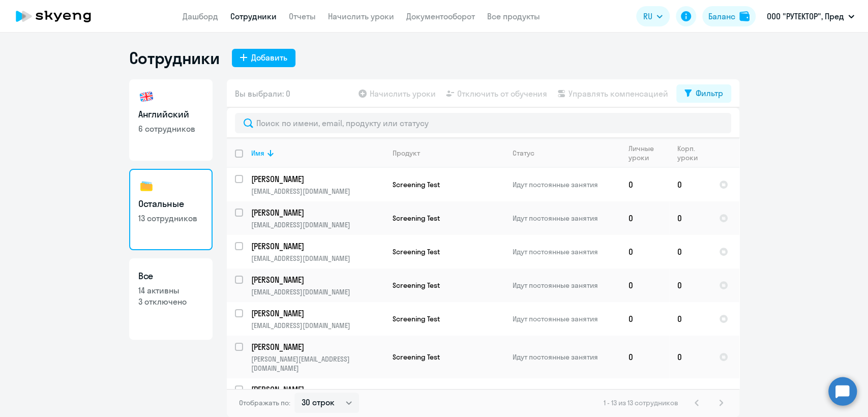  What do you see at coordinates (641, 402) in the screenshot?
I see `span: 1 - 13 из 13 сотрудников` at bounding box center [641, 402].